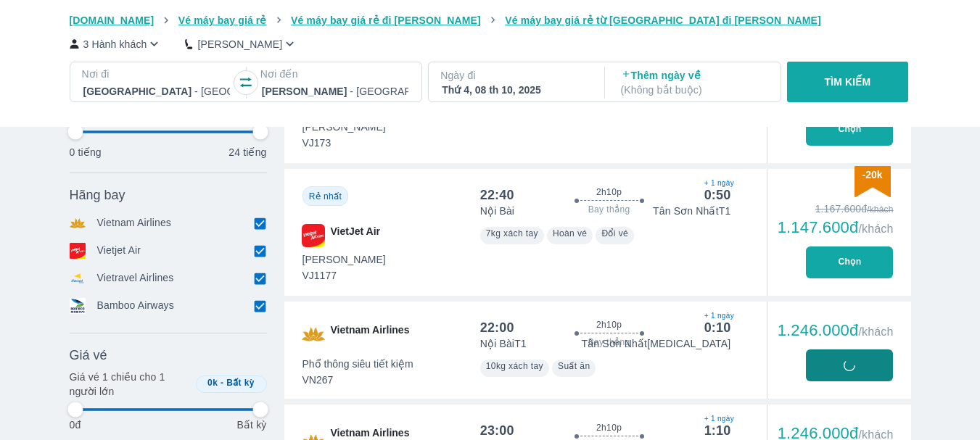 The image size is (980, 440). Describe the element at coordinates (325, 197) in the screenshot. I see `span: Rẻ nhất` at that location.